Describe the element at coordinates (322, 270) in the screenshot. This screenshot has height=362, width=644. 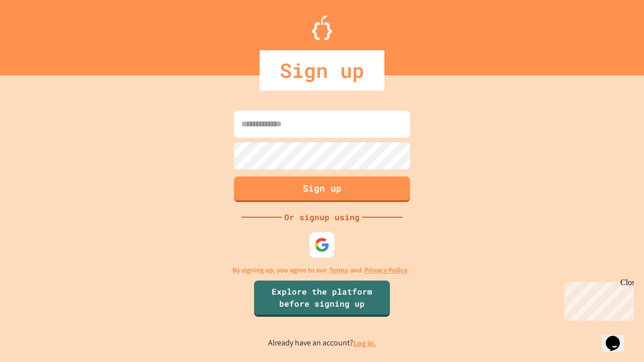
I see `p: By signing up, you agree to our and .` at that location.